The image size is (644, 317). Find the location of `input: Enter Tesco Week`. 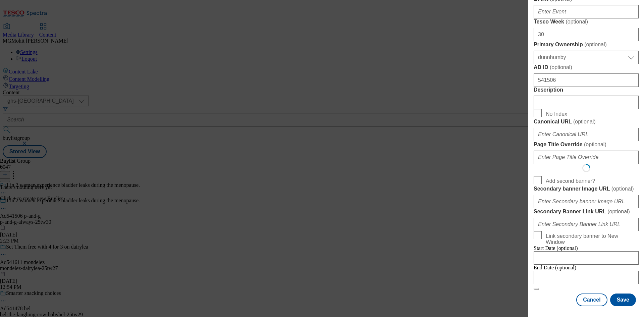

input: Enter Tesco Week is located at coordinates (586, 35).